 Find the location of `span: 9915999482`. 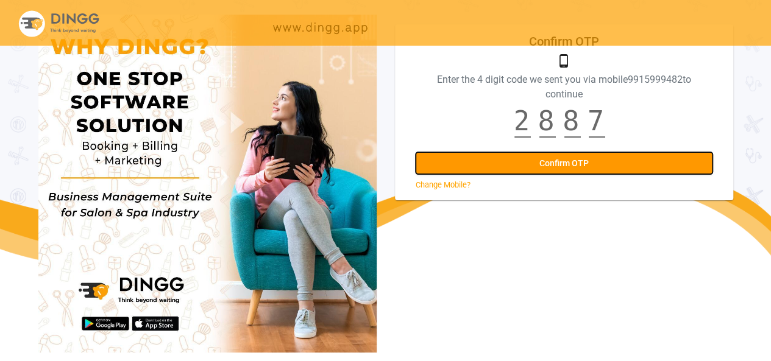

span: 9915999482 is located at coordinates (655, 79).